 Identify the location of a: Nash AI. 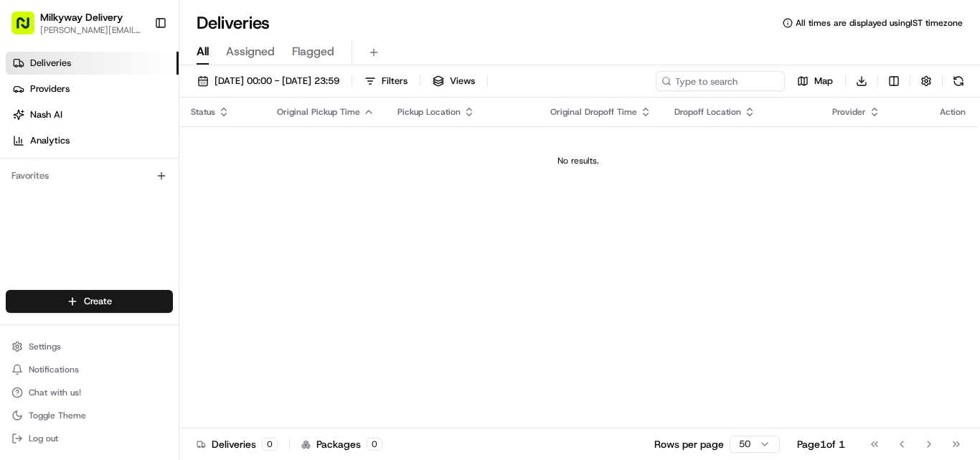
(92, 115).